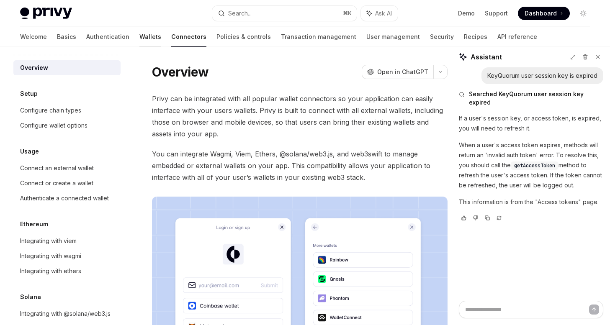  Describe the element at coordinates (531, 202) in the screenshot. I see `p: This information is from the "Access tokens" page.` at that location.